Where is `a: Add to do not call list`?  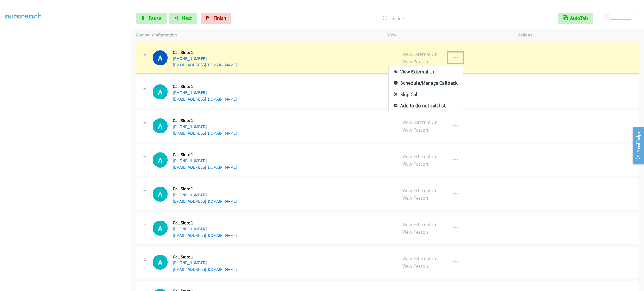 a: Add to do not call list is located at coordinates (426, 106).